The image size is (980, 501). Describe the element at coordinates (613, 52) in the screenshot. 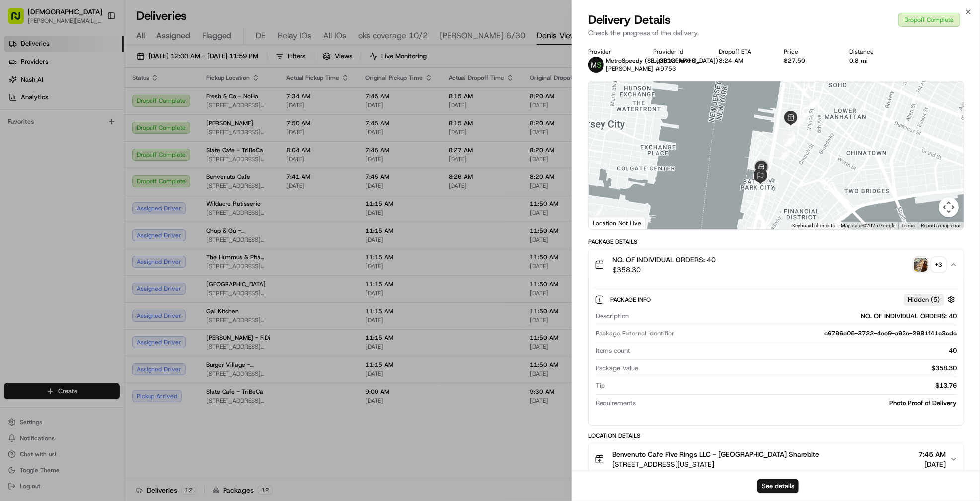

I see `div: Provider` at that location.